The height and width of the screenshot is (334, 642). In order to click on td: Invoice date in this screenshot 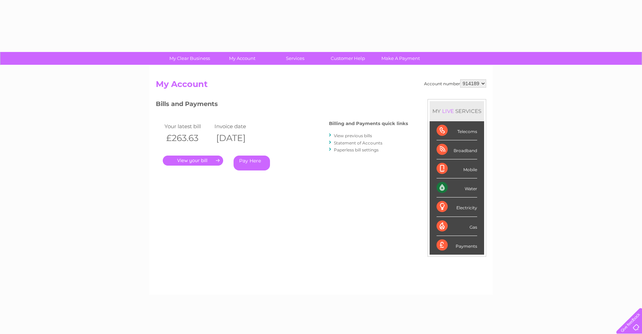, I will do `click(238, 126)`.